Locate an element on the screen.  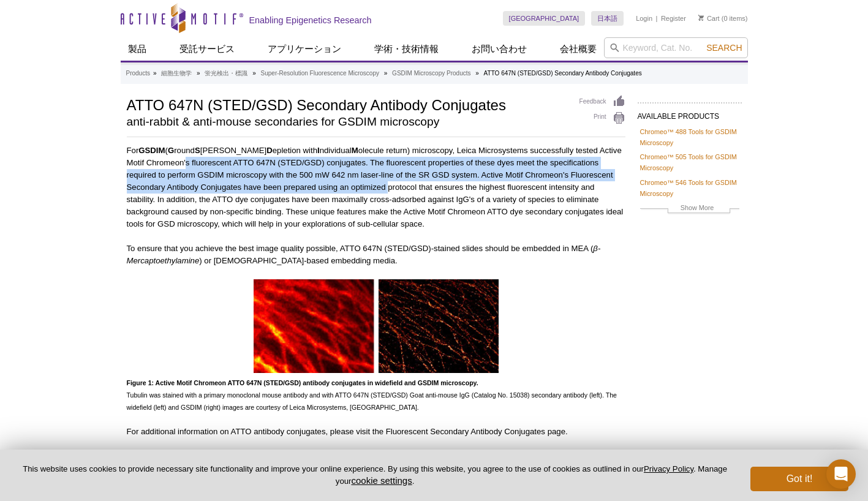
h2: AVAILABLE PRODUCTS is located at coordinates (690, 114).